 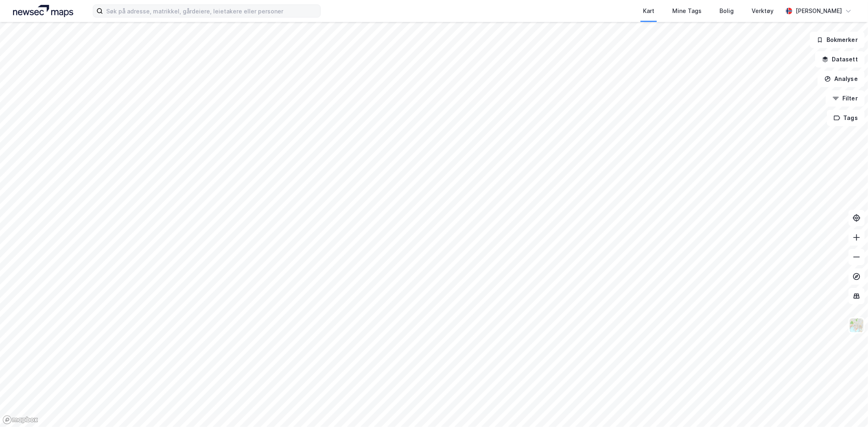 What do you see at coordinates (762, 11) in the screenshot?
I see `div: Verktøy` at bounding box center [762, 11].